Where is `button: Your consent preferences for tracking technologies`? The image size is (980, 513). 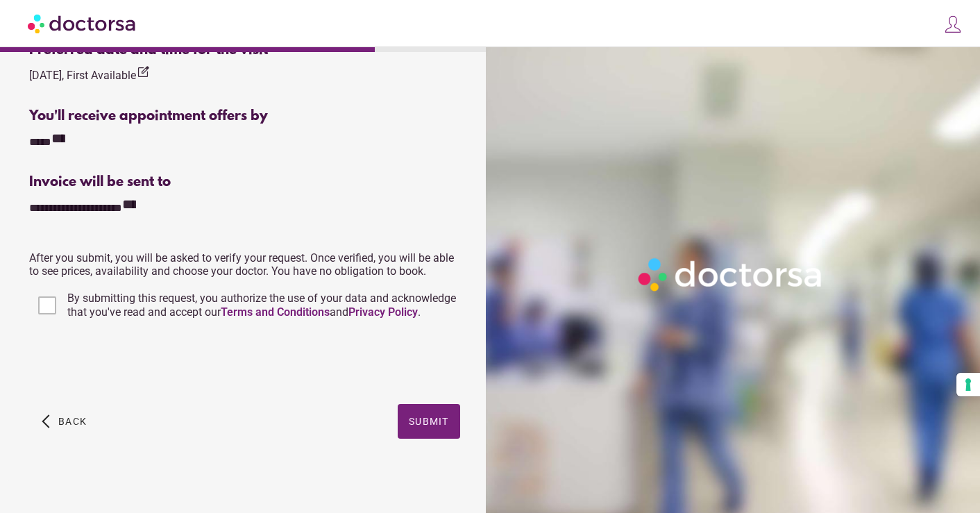
button: Your consent preferences for tracking technologies is located at coordinates (968, 385).